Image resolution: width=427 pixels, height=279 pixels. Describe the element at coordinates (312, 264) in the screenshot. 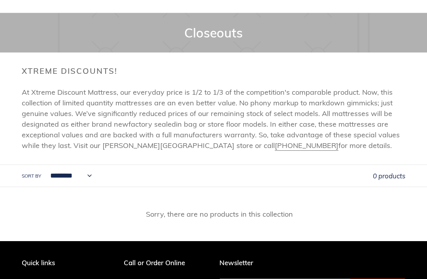

I see `p: Newsletter` at that location.